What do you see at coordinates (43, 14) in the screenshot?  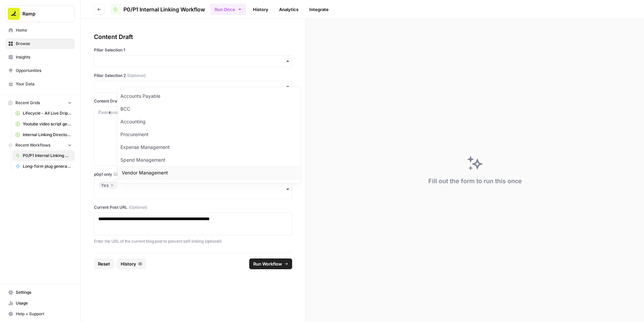 I see `span: Ramp` at bounding box center [43, 14].